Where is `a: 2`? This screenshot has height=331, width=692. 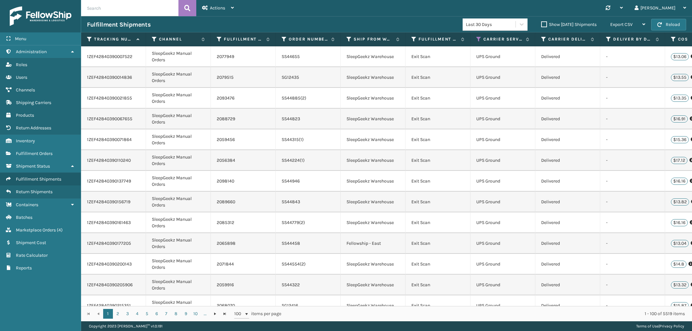
a: 2 is located at coordinates (118, 314).